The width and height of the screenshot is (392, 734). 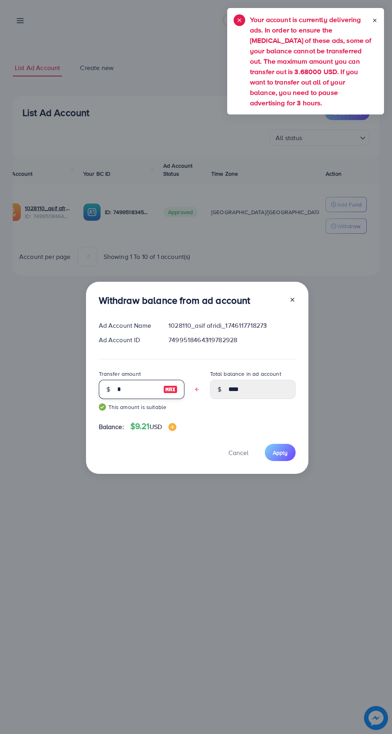 I want to click on h4: $9.21, so click(x=153, y=426).